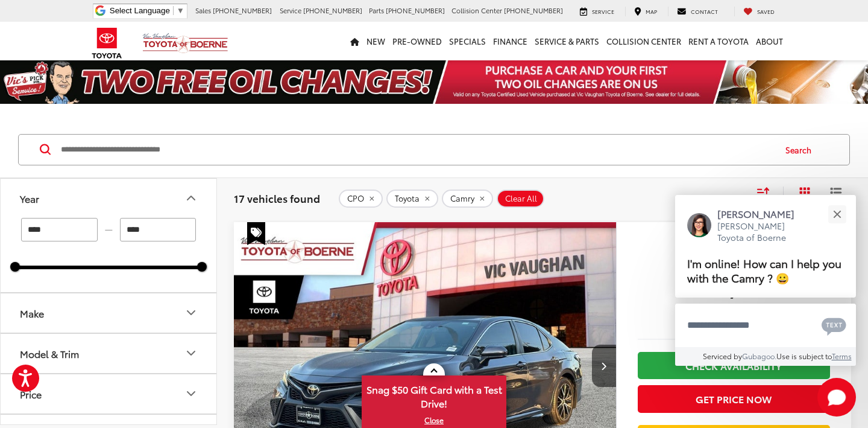 The image size is (868, 428). I want to click on button: Select sort value, so click(767, 198).